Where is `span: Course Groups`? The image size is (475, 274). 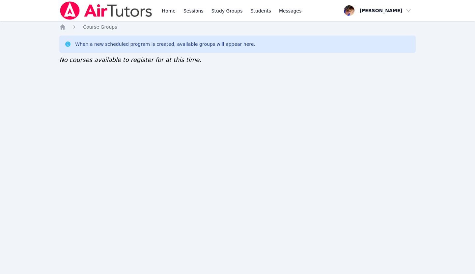 span: Course Groups is located at coordinates (100, 27).